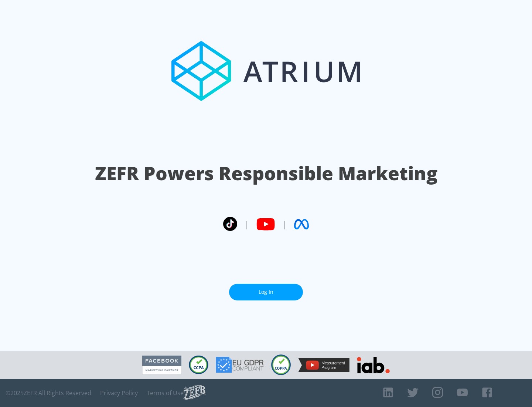  Describe the element at coordinates (162, 365) in the screenshot. I see `img: Facebook Marketing Partner` at that location.